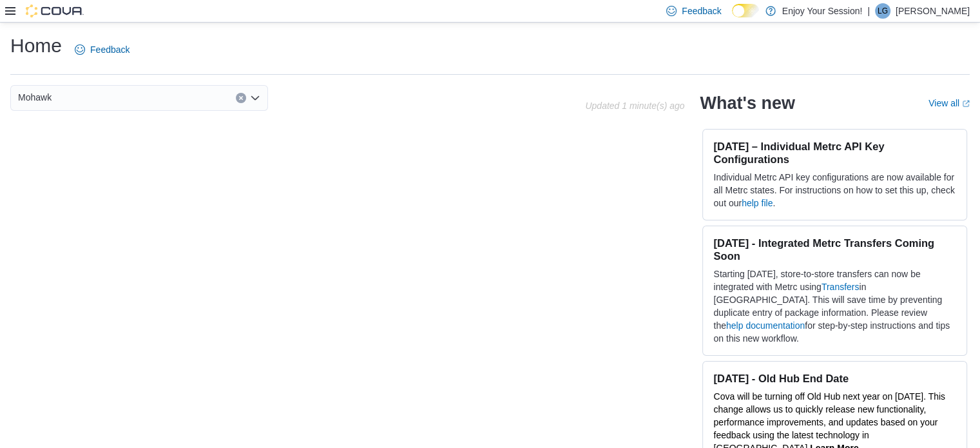  What do you see at coordinates (966, 104) in the screenshot?
I see `svg: External link` at bounding box center [966, 104].